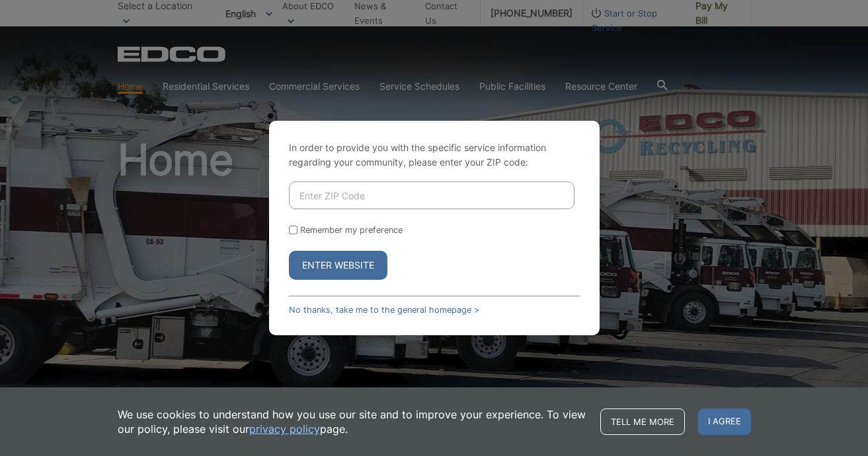  I want to click on a: No thanks, take me to the general homepage >, so click(384, 309).